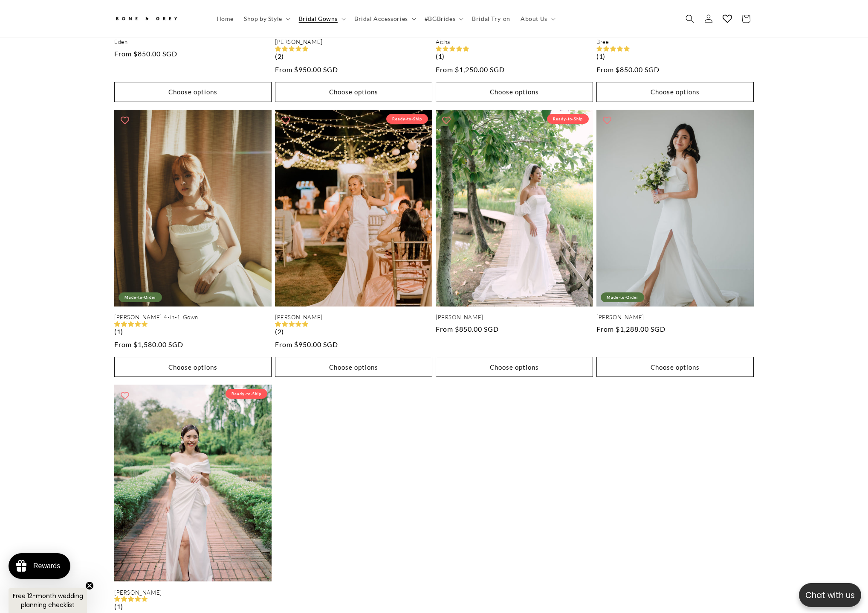 Image resolution: width=868 pixels, height=613 pixels. I want to click on summary: Bridal Accessories, so click(385, 19).